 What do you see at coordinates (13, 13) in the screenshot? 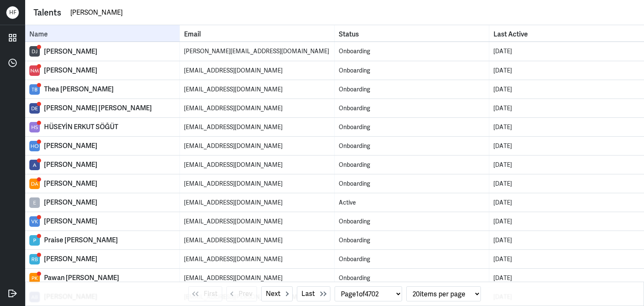
I see `div: H F` at bounding box center [13, 13].